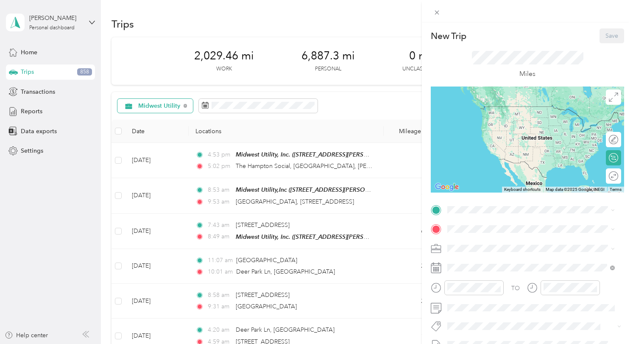 Image resolution: width=633 pixels, height=344 pixels. What do you see at coordinates (522, 190) in the screenshot?
I see `button: Keyboard shortcuts` at bounding box center [522, 190].